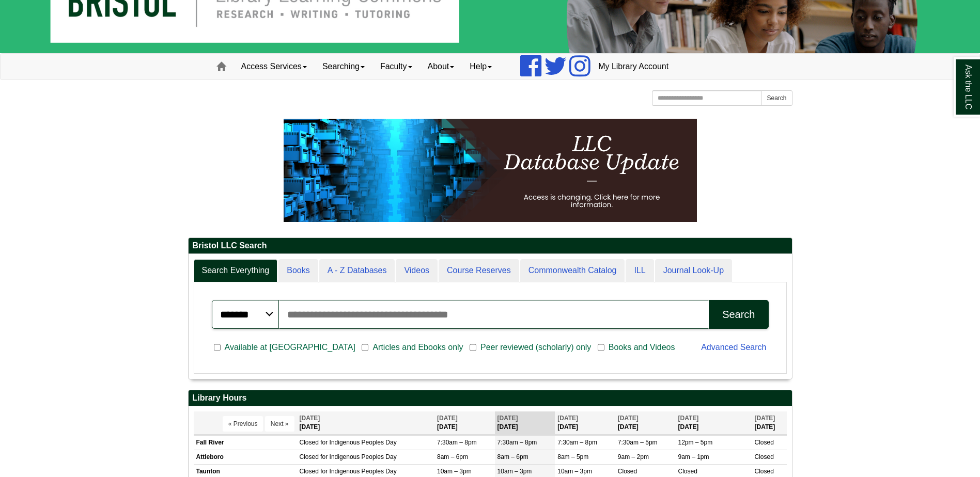  I want to click on a: ILL, so click(639, 271).